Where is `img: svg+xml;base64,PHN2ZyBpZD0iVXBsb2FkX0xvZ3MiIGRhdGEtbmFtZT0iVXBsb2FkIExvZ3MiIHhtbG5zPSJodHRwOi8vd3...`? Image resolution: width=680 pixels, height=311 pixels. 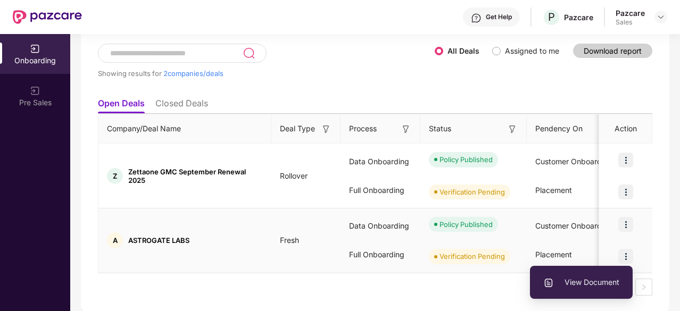 img: svg+xml;base64,PHN2ZyBpZD0iVXBsb2FkX0xvZ3MiIGRhdGEtbmFtZT0iVXBsb2FkIExvZ3MiIHhtbG5zPSJodHRwOi8vd3... is located at coordinates (548, 283).